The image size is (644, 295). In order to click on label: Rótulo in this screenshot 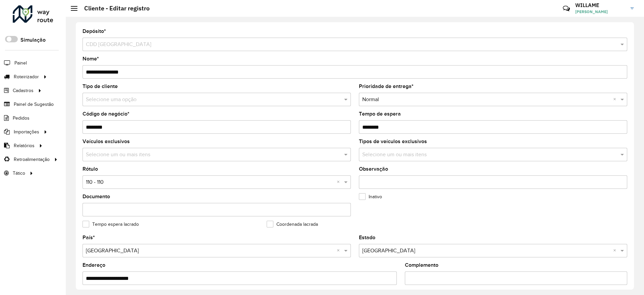, I will do `click(91, 169)`.